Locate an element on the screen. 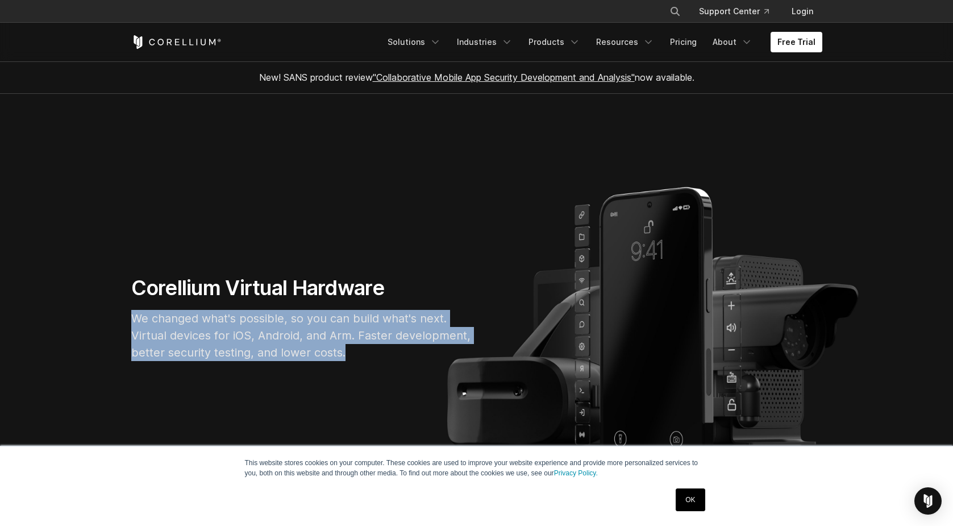 The width and height of the screenshot is (953, 526). a: Resources is located at coordinates (625, 42).